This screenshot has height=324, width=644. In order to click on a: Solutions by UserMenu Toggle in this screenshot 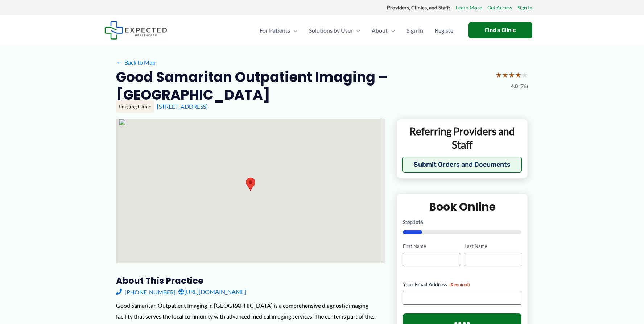, I will do `click(334, 30)`.